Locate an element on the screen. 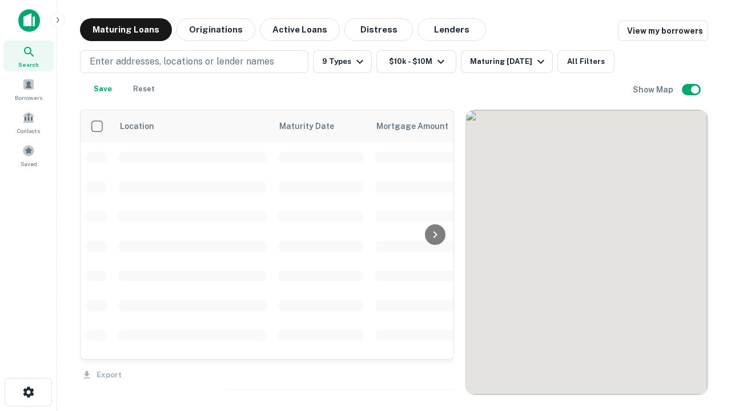  div: Borrowers is located at coordinates (29, 89).